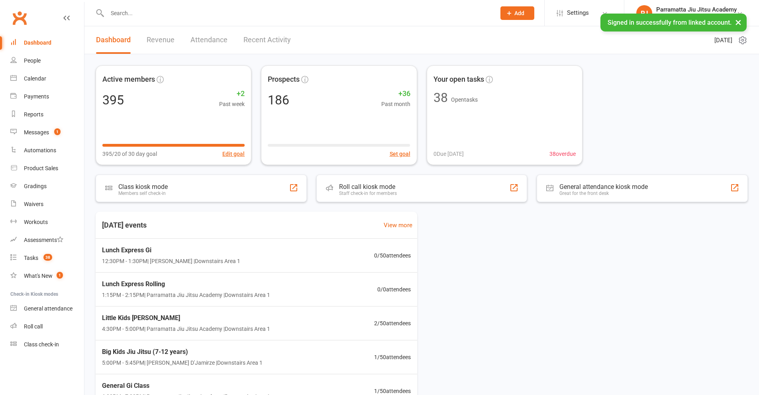 This screenshot has height=395, width=759. What do you see at coordinates (47, 240) in the screenshot?
I see `a: Assessments` at bounding box center [47, 240].